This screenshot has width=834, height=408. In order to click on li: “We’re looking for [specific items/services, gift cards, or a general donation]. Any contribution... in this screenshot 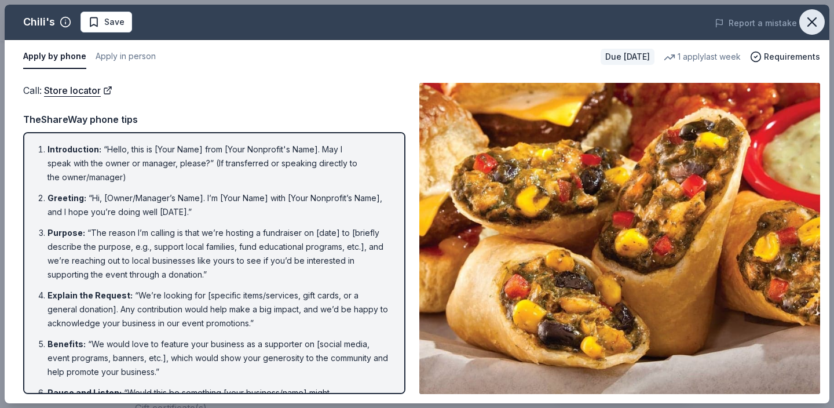, I will do `click(218, 309)`.